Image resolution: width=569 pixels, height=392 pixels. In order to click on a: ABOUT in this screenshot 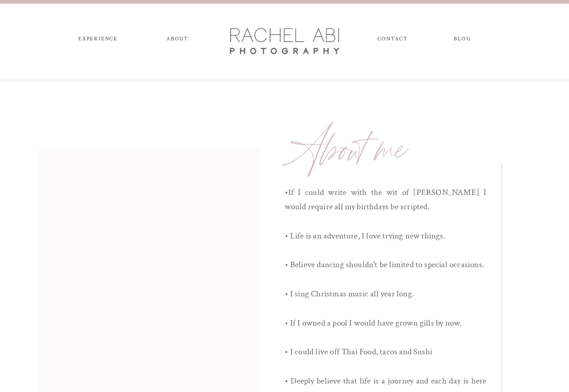, I will do `click(177, 41)`.